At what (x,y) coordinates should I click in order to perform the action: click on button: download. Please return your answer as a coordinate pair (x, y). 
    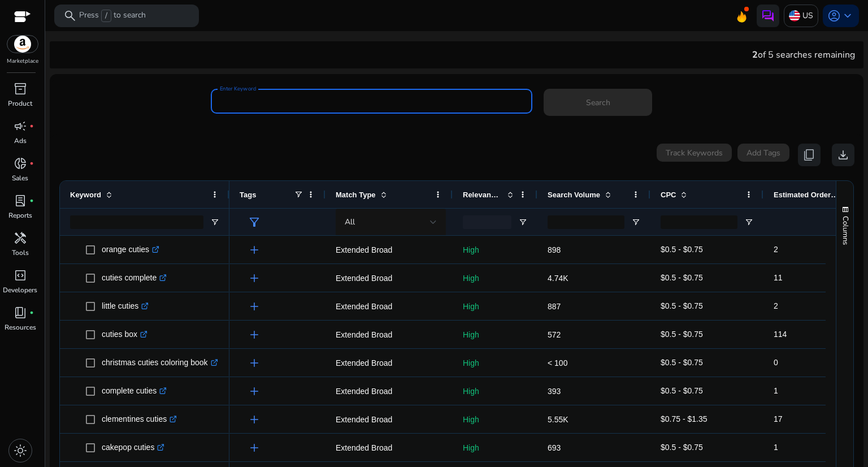
    Looking at the image, I should click on (843, 155).